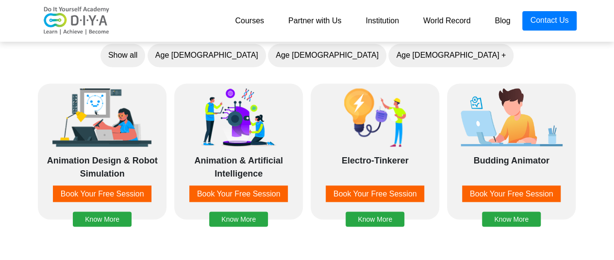  I want to click on div: Animation Design & Robot Simulation, so click(102, 166).